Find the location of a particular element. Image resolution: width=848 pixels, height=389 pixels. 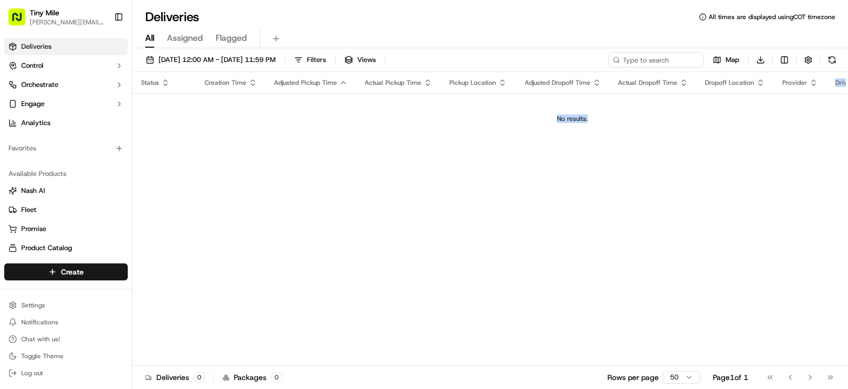

button: Tiny Mile is located at coordinates (45, 13).